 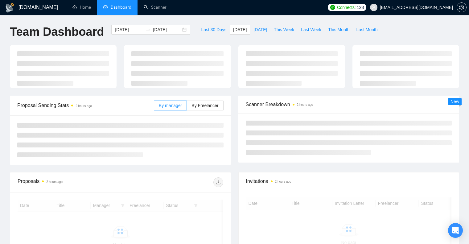 What do you see at coordinates (85, 105) in the screenshot?
I see `span: Proposal Sending Stats` at bounding box center [85, 105].